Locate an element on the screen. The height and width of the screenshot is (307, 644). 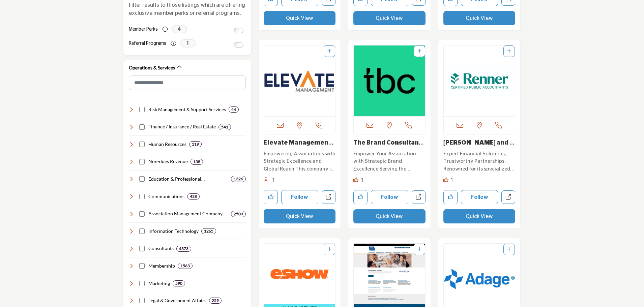
a: Open elevate-management-company in new tab is located at coordinates (328, 197).